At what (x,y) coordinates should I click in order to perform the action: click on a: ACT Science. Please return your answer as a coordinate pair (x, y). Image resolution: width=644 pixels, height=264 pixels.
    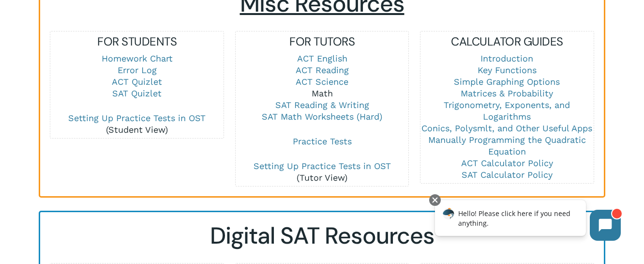
    Looking at the image, I should click on (322, 81).